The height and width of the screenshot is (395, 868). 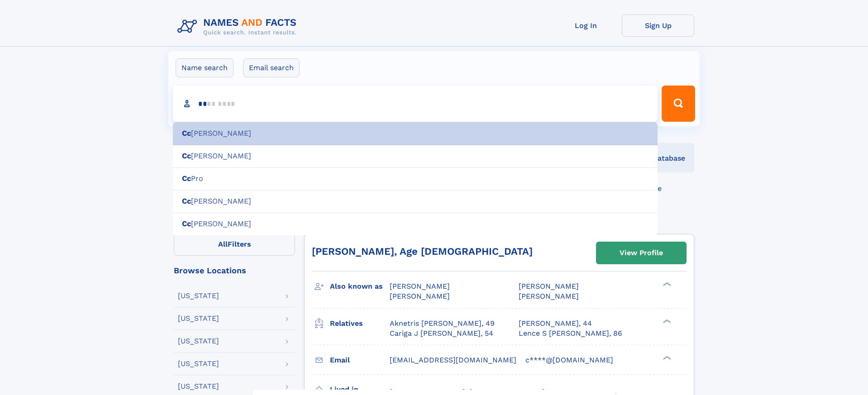 I want to click on img: Logo Names and Facts, so click(x=239, y=26).